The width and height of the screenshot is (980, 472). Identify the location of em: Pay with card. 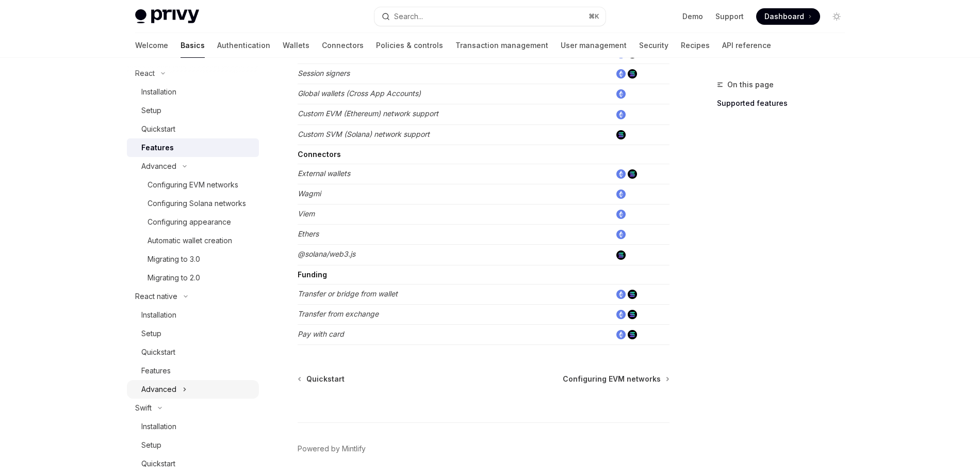
(321, 333).